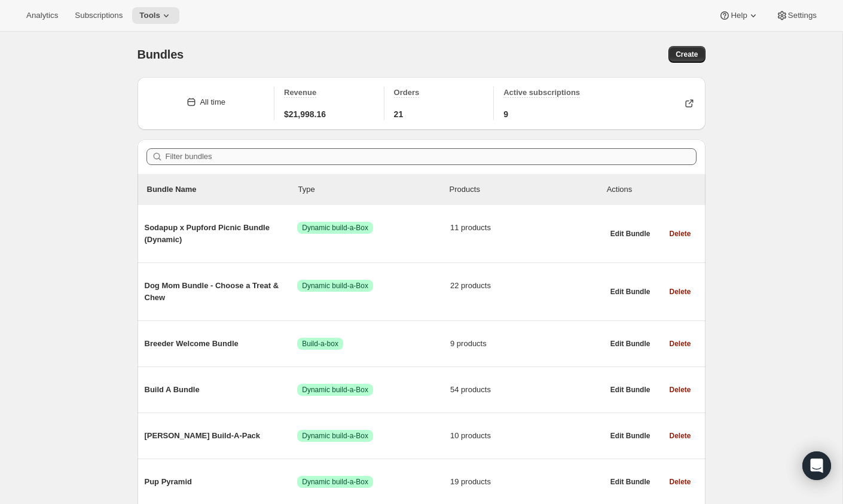 This screenshot has height=504, width=843. Describe the element at coordinates (221, 291) in the screenshot. I see `span: Dog Mom Bundle - Choose a Treat & Chew` at that location.